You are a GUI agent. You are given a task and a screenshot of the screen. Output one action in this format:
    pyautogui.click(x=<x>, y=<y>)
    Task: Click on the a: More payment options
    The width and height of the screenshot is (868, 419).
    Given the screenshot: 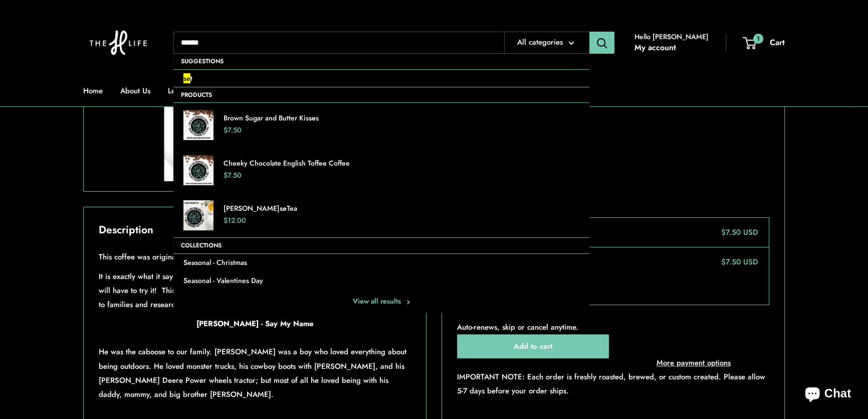 What is the action you would take?
    pyautogui.click(x=694, y=363)
    